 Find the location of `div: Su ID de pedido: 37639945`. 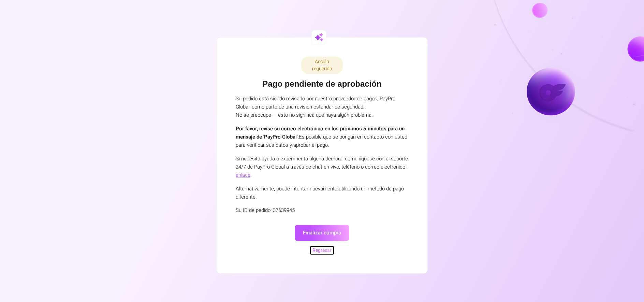

div: Su ID de pedido: 37639945 is located at coordinates (322, 210).